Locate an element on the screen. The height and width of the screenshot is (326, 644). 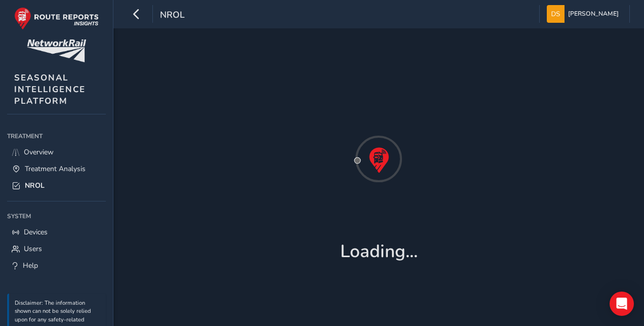
a: Overview is located at coordinates (56, 151).